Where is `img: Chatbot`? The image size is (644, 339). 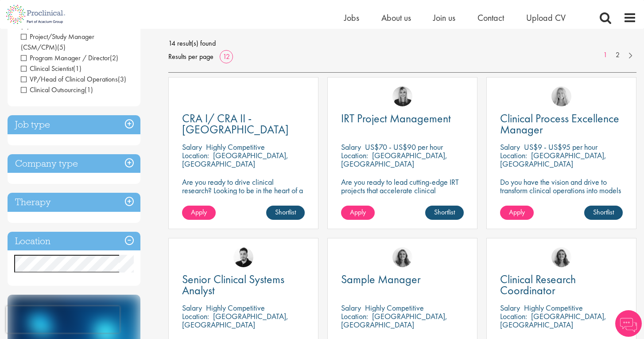 img: Chatbot is located at coordinates (629, 323).